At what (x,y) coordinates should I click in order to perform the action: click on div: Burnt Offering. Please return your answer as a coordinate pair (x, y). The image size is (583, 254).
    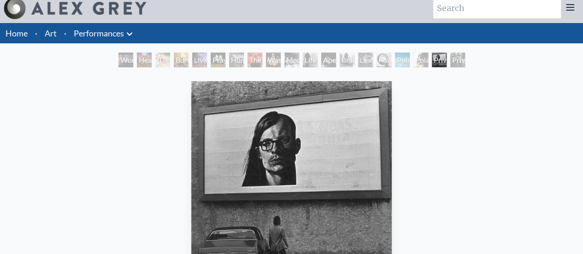
    Looking at the image, I should click on (181, 60).